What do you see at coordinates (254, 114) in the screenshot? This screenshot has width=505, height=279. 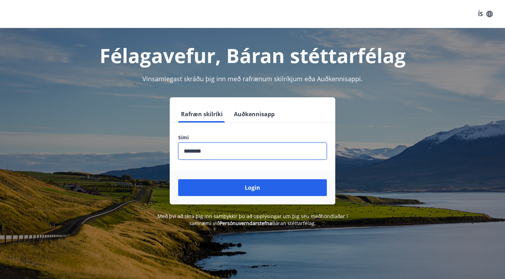 I see `button: Auðkennisapp` at bounding box center [254, 114].